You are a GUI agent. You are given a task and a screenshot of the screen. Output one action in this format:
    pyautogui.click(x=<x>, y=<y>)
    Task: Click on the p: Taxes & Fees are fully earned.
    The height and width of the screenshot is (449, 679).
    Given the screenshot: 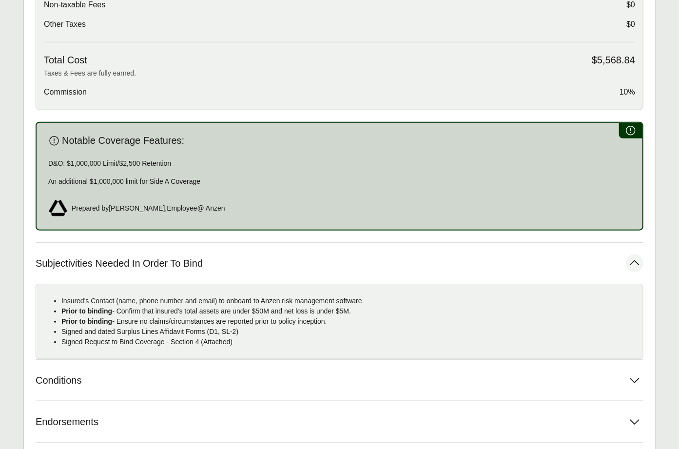 What is the action you would take?
    pyautogui.click(x=339, y=73)
    